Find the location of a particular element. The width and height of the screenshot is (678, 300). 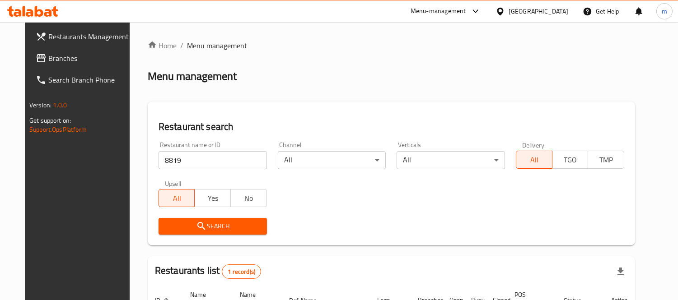

input: Search for restaurant name or ID.. is located at coordinates (213, 160).